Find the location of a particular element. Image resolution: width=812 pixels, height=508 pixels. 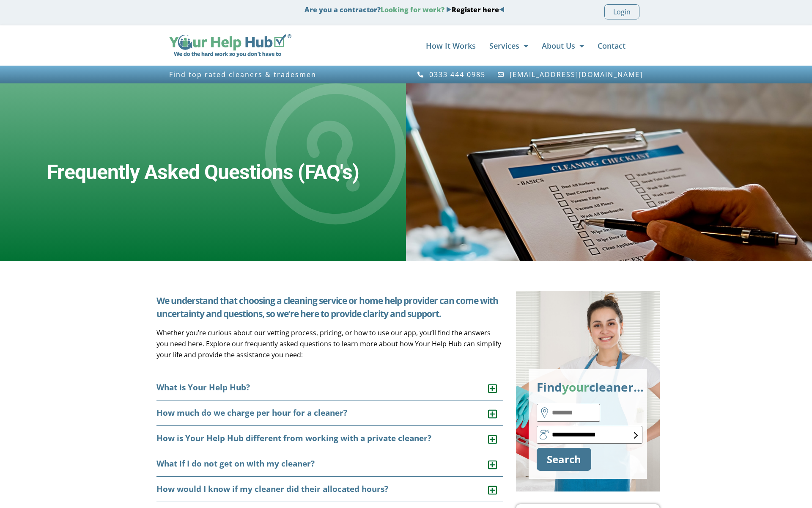

span: Login is located at coordinates (621, 12).